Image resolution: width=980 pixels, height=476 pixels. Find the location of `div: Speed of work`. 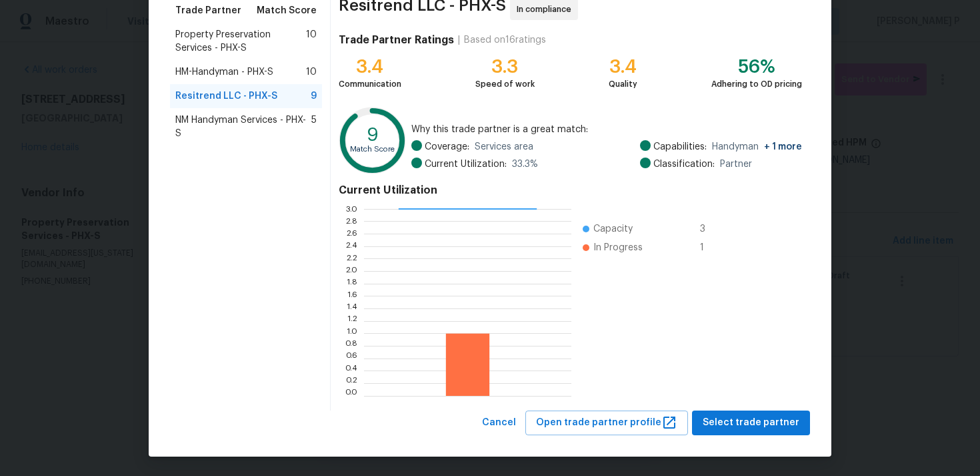

div: Speed of work is located at coordinates (504, 84).